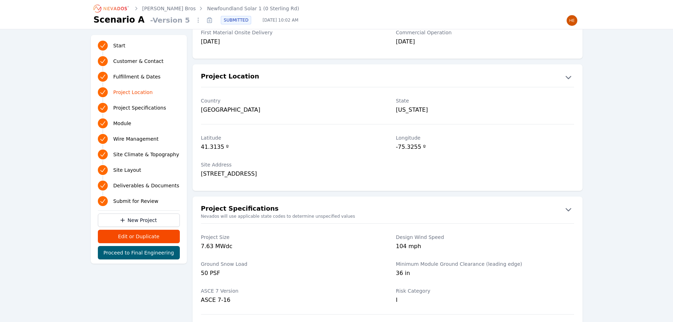 This screenshot has width=673, height=322. What do you see at coordinates (146, 185) in the screenshot?
I see `span: Deliverables & Documents` at bounding box center [146, 185].